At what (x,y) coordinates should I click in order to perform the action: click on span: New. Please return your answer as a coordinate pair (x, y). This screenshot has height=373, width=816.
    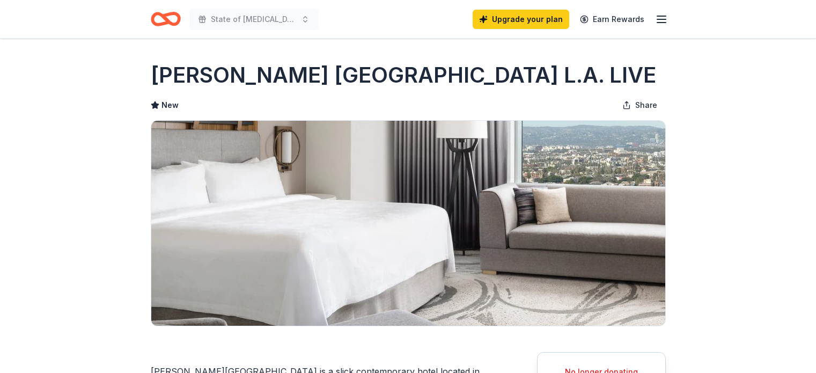
    Looking at the image, I should click on (170, 105).